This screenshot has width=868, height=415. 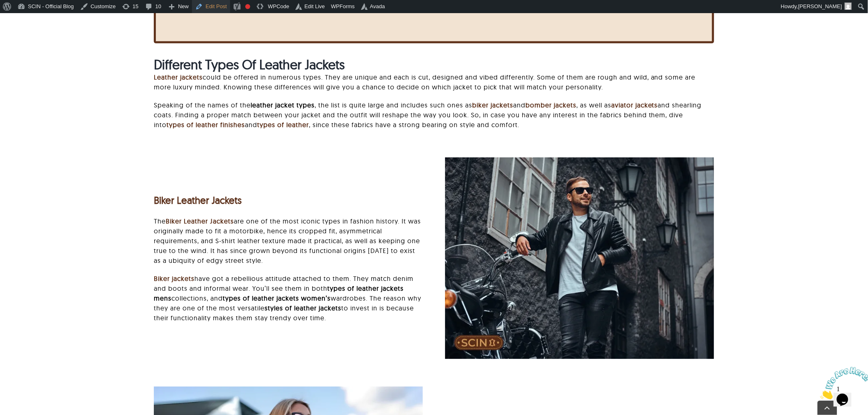 What do you see at coordinates (434, 82) in the screenshot?
I see `p: could be offered in numerous types. They are unique and each is cut, designed and vibed different...` at bounding box center [434, 82].